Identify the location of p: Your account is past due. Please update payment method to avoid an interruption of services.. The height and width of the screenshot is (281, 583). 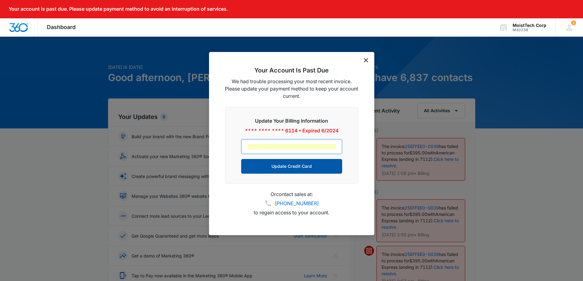
(118, 9).